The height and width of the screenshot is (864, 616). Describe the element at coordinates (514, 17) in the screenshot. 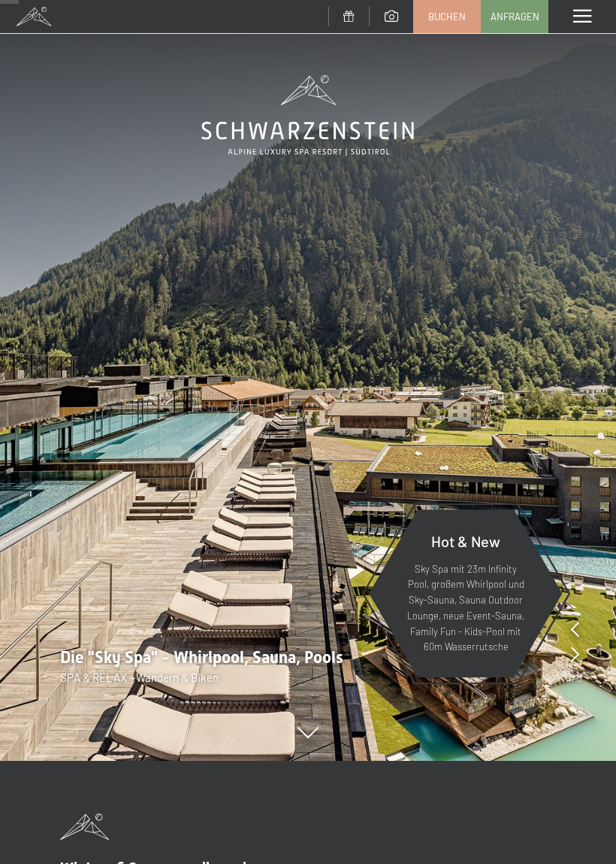

I see `a: Anfragen` at that location.